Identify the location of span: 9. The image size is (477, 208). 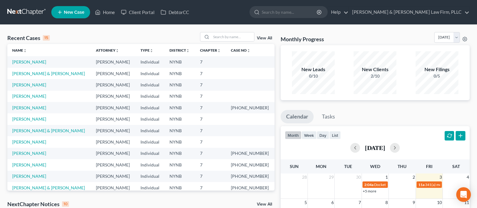
(414, 203).